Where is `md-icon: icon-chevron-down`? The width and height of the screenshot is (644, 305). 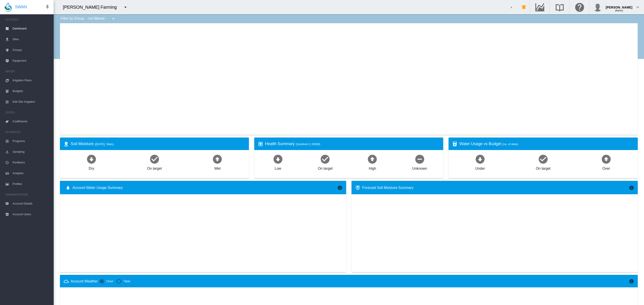 md-icon: icon-chevron-down is located at coordinates (638, 7).